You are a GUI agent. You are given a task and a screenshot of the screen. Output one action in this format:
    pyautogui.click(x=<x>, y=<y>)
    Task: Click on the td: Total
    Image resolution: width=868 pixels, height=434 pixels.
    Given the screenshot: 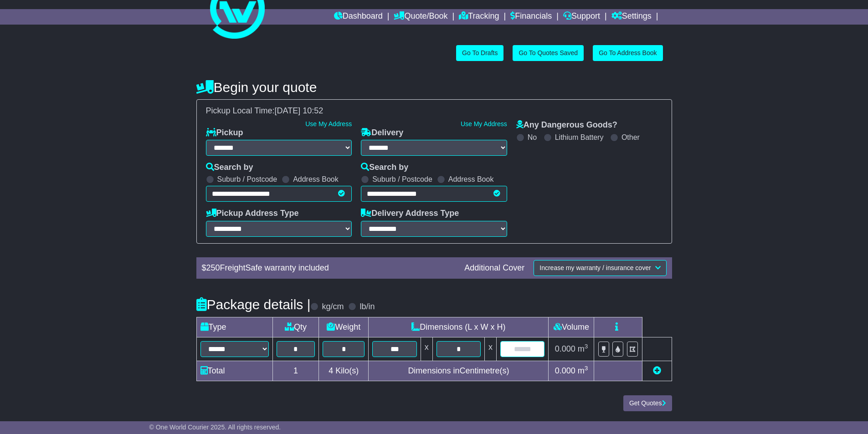 What is the action you would take?
    pyautogui.click(x=234, y=371)
    